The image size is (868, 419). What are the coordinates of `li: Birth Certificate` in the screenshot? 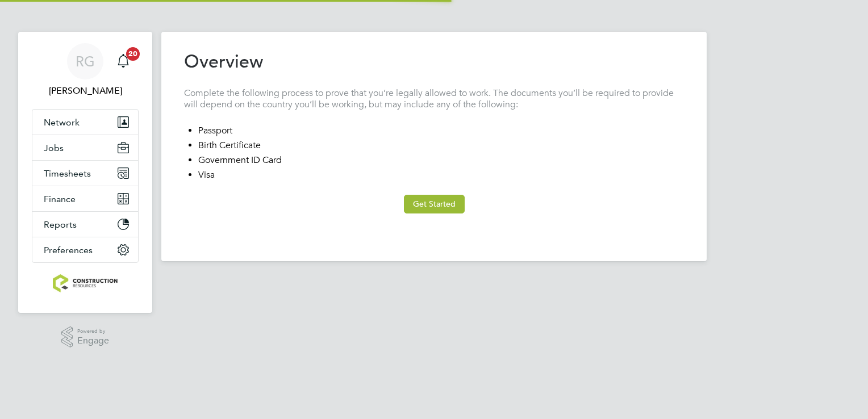 It's located at (441, 147).